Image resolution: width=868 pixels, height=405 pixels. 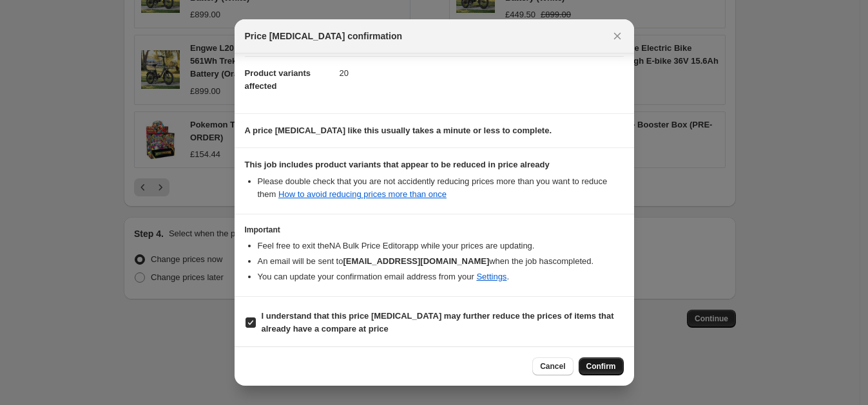 What do you see at coordinates (434, 230) in the screenshot?
I see `h3: Important` at bounding box center [434, 230].